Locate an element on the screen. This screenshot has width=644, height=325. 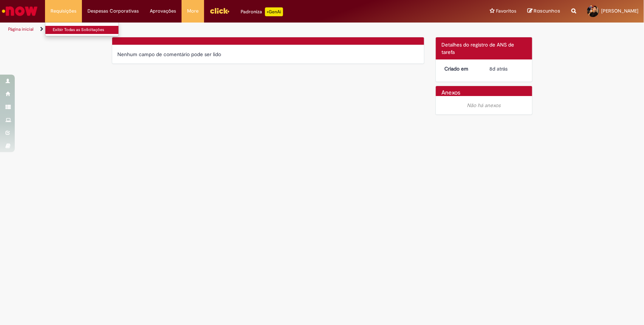
ul: Trilhas de página is located at coordinates (214, 29).